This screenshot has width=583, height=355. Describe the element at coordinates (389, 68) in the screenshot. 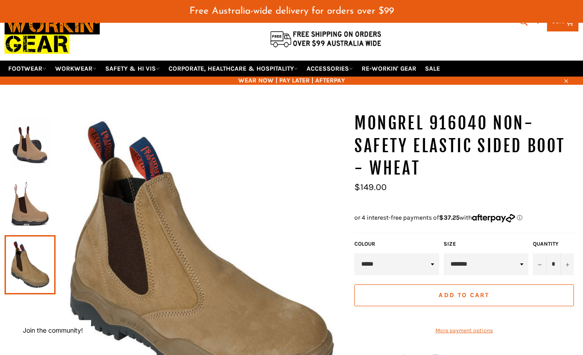

I see `a: RE-WORKIN' GEAR` at that location.